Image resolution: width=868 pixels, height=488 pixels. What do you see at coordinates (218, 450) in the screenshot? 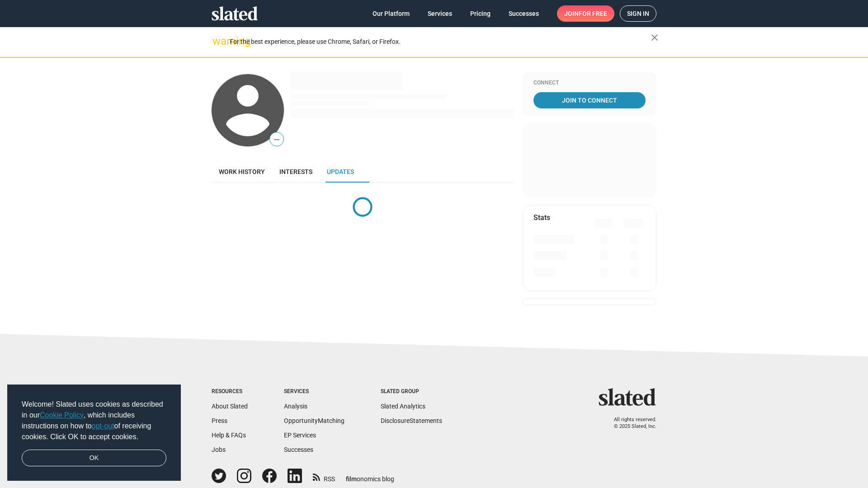
I see `a: Jobs` at bounding box center [218, 450].